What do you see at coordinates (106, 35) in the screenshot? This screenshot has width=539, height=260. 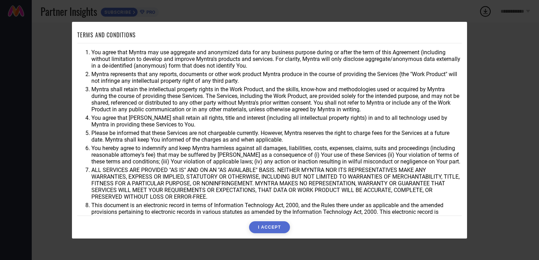 I see `h1: TERMS AND CONDITIONS` at bounding box center [106, 35].